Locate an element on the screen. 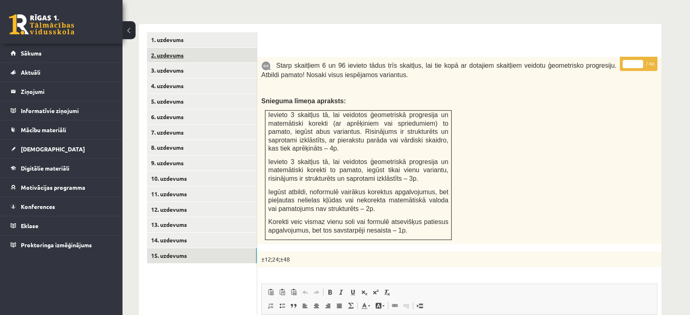 This screenshot has height=315, width=690. a: 8. uzdevums is located at coordinates (202, 147).